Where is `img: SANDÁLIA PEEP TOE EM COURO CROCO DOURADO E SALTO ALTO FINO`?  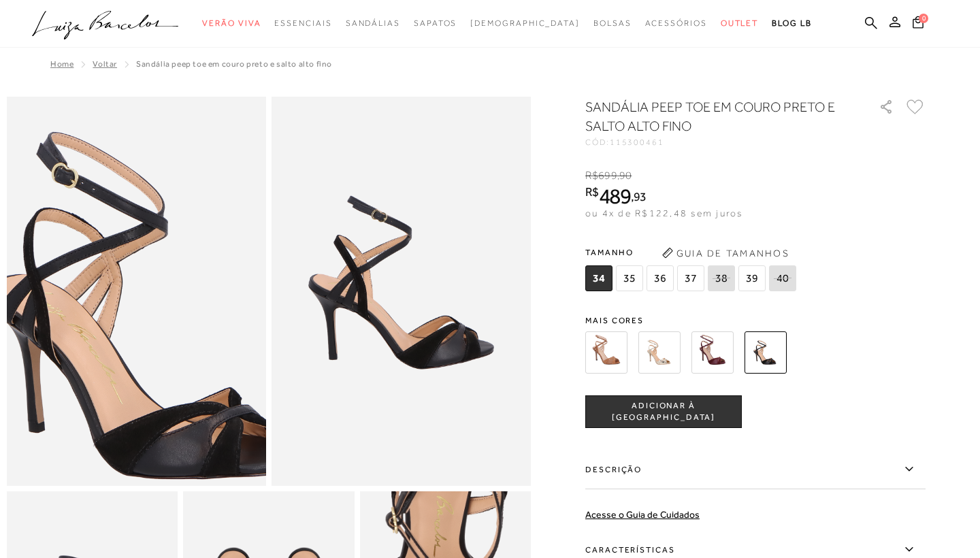
img: SANDÁLIA PEEP TOE EM COURO CROCO DOURADO E SALTO ALTO FINO is located at coordinates (659, 352).